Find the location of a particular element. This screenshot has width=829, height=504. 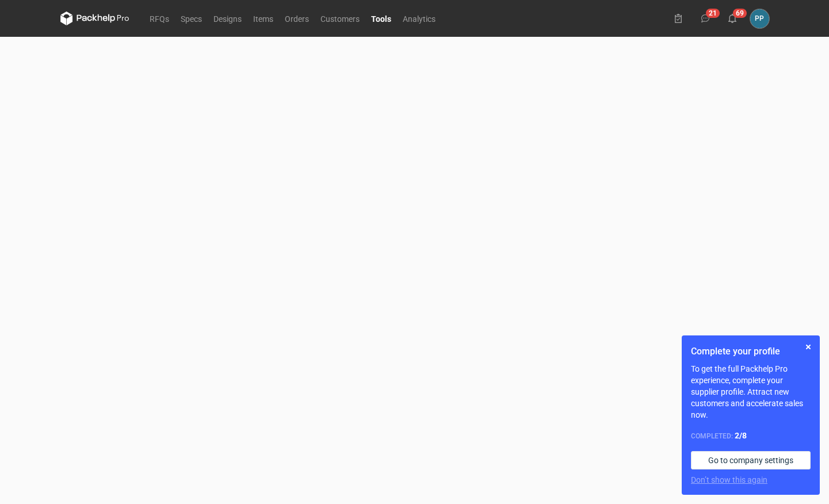

figcaption: PP is located at coordinates (760, 18).